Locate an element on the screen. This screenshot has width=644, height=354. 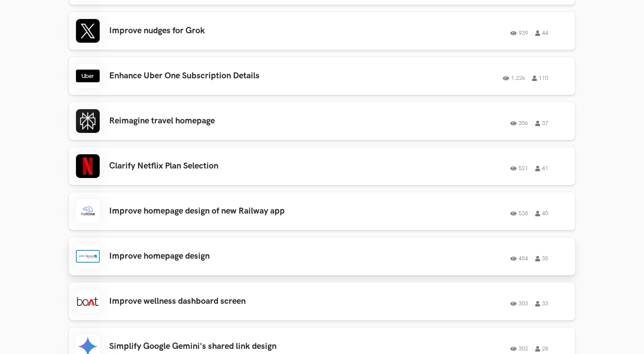
span: 302 is located at coordinates (519, 349).